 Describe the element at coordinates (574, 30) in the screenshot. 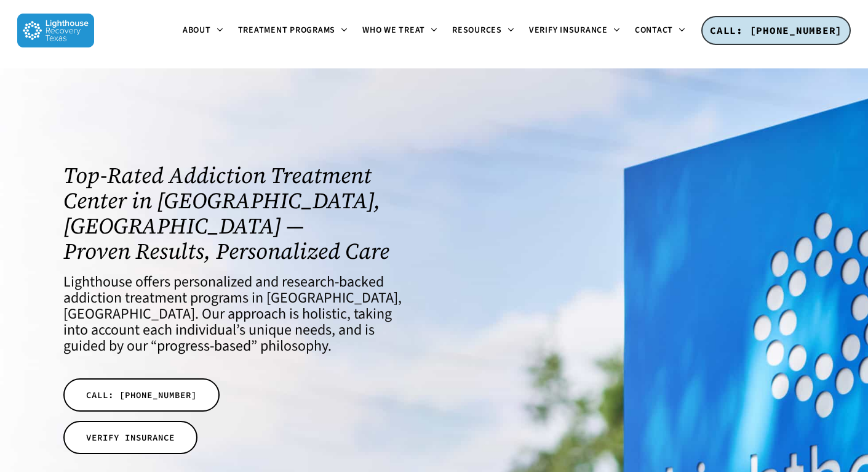

I see `a: Verify Insurance` at that location.